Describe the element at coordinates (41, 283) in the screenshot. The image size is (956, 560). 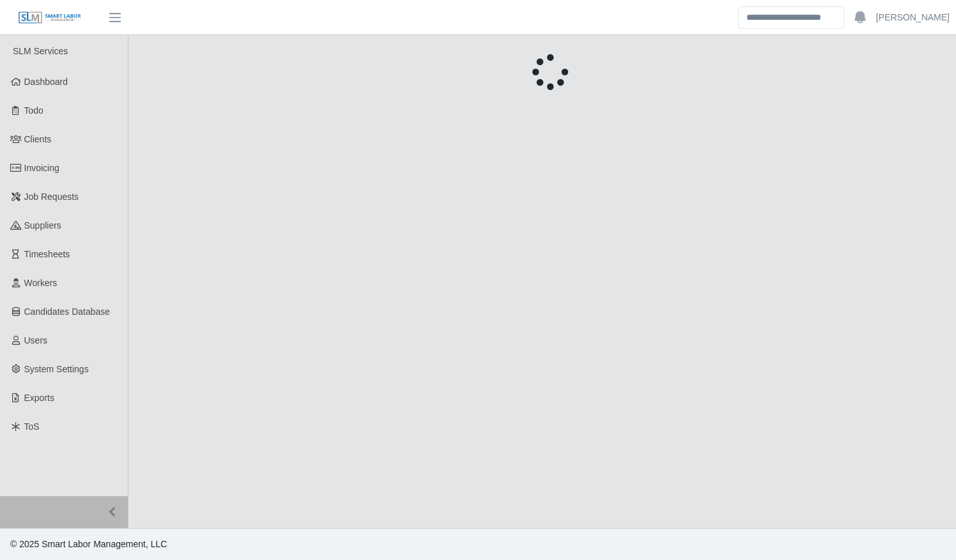
I see `span: Workers` at that location.